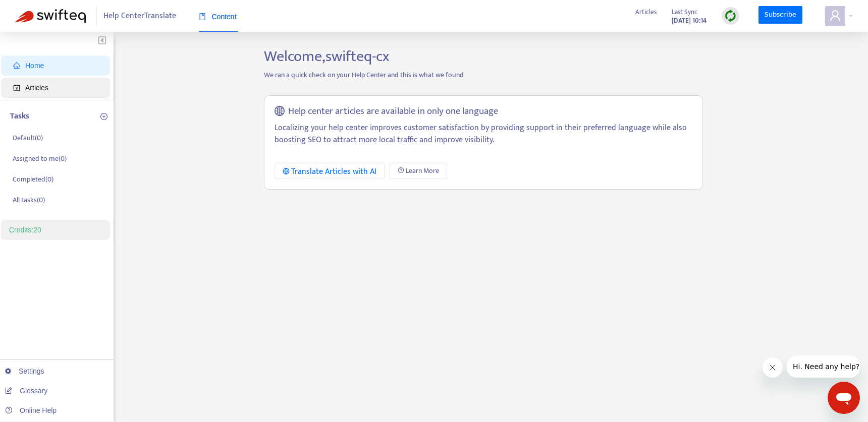  Describe the element at coordinates (394, 111) in the screenshot. I see `h5: Help center articles are available in only one language` at that location.